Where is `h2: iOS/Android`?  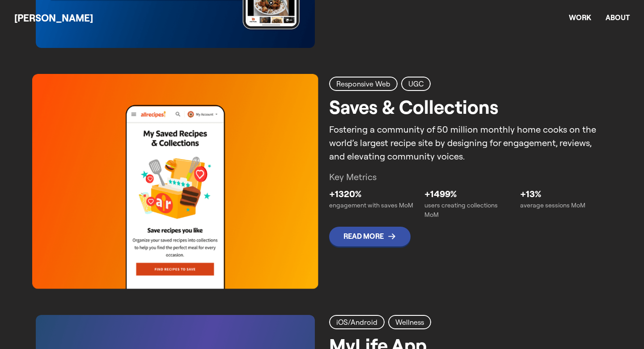 h2: iOS/Android is located at coordinates (357, 322).